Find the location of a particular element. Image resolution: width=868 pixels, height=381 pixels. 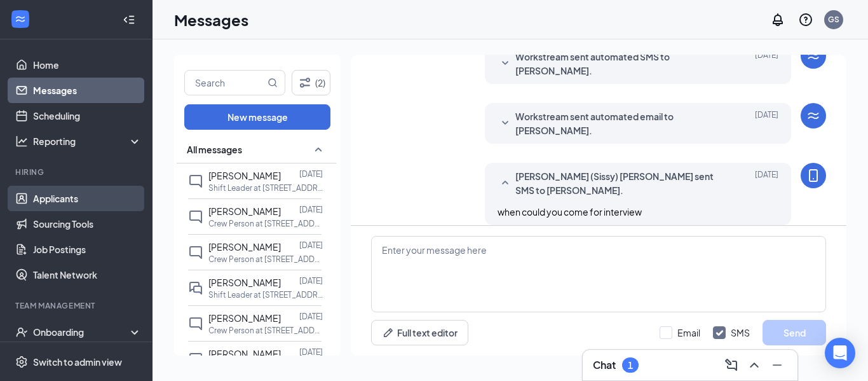

span: when could you come for interview is located at coordinates (569, 212).